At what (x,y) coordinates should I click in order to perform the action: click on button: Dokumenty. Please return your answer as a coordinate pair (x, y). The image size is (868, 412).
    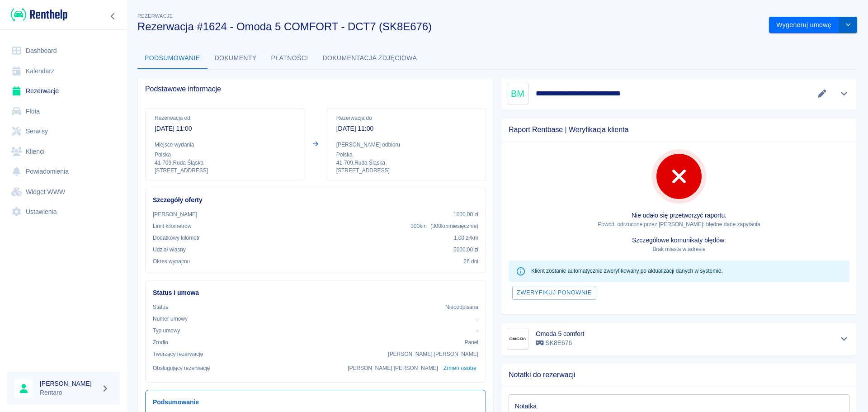
    Looking at the image, I should click on (235, 59).